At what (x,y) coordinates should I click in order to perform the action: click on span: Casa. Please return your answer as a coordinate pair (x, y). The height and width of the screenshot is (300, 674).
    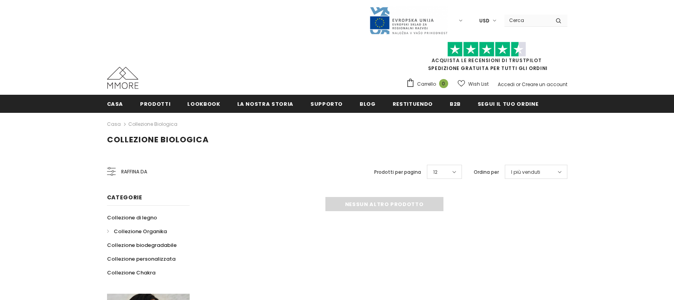
    Looking at the image, I should click on (115, 104).